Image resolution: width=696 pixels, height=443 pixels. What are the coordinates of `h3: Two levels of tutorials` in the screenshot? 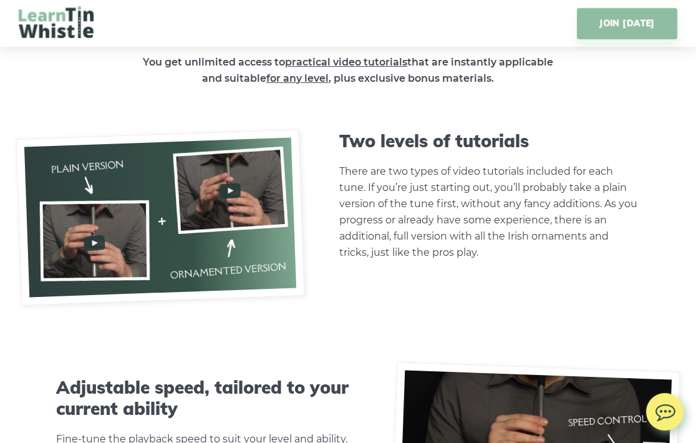 It's located at (489, 141).